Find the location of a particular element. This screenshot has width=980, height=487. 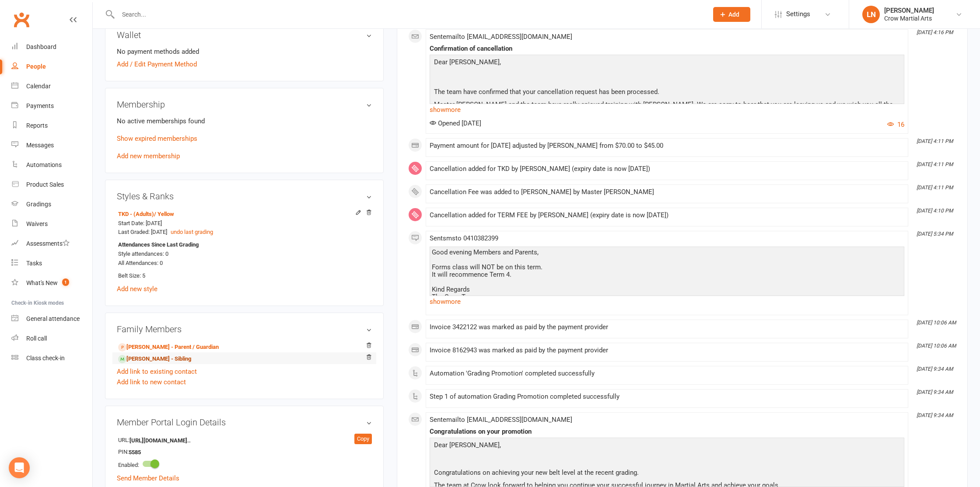

a: People is located at coordinates (51, 66).